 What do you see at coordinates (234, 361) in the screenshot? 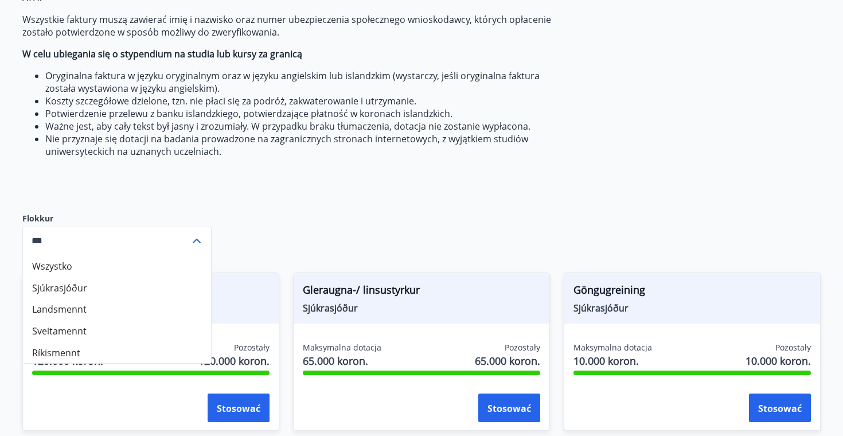
I see `font: 120.000 koron.` at bounding box center [234, 361].